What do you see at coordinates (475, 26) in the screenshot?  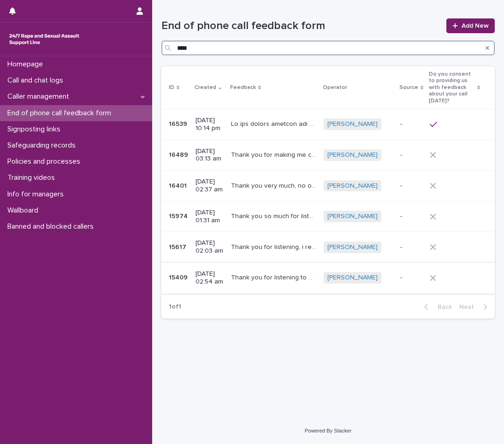 I see `span: Add New` at bounding box center [475, 26].